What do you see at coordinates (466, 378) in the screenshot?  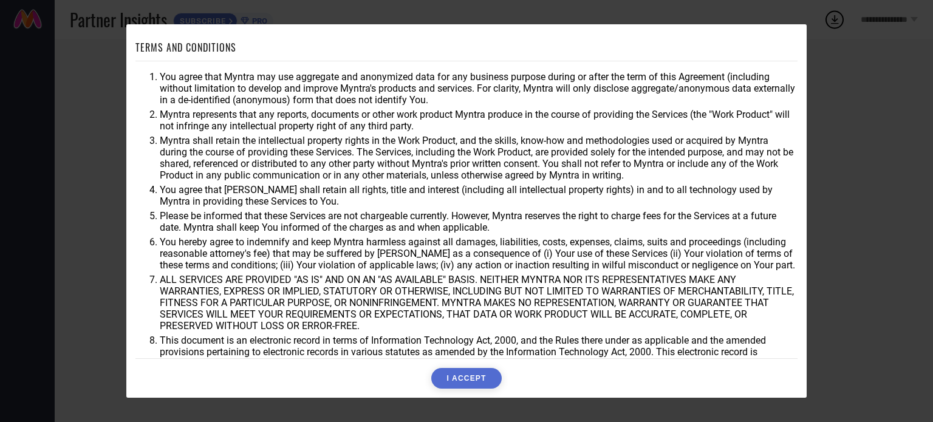 I see `button: I ACCEPT` at bounding box center [466, 378].